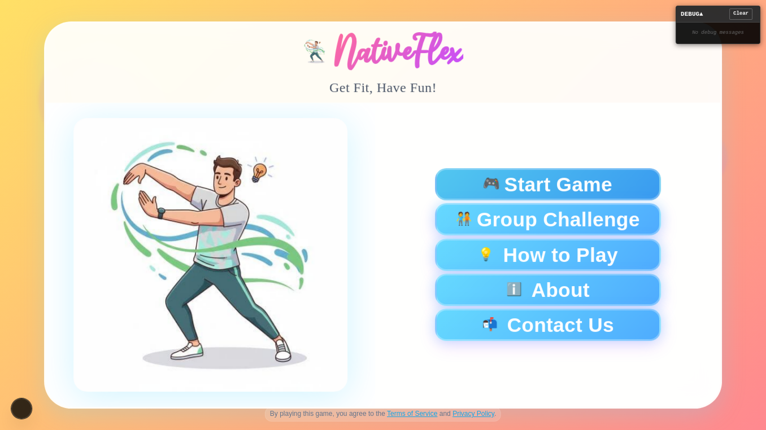  I want to click on button: Clear, so click(740, 14).